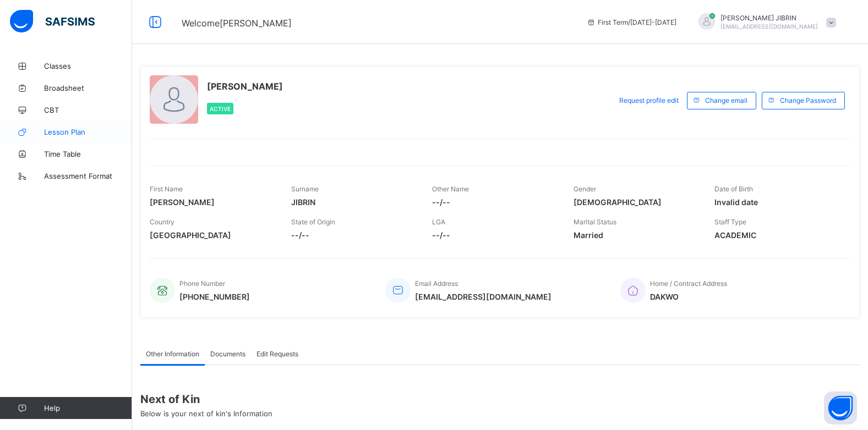  What do you see at coordinates (734, 189) in the screenshot?
I see `span: Date of Birth` at bounding box center [734, 189].